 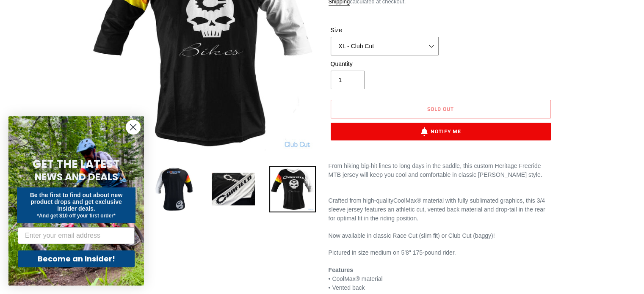 I want to click on button: Notify Me, so click(x=441, y=132).